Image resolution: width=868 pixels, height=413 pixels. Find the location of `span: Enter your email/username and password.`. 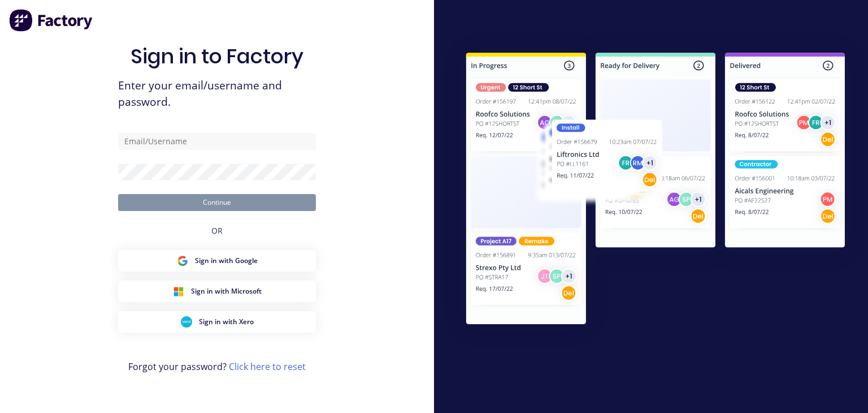

span: Enter your email/username and password. is located at coordinates (217, 94).